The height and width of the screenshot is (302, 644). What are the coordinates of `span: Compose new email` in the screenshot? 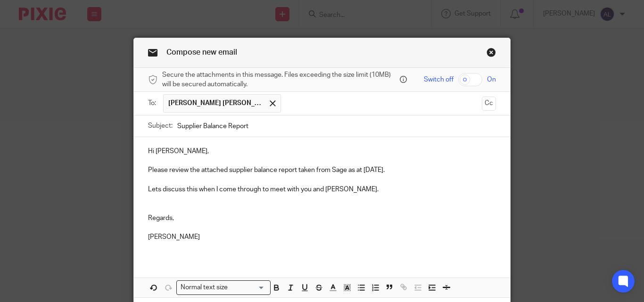 It's located at (202, 53).